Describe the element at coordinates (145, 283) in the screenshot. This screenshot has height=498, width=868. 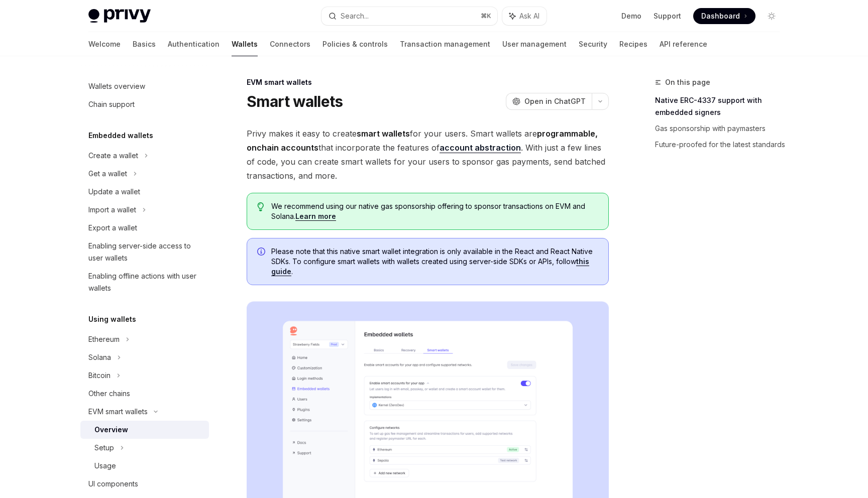
I see `a: Enabling offline actions with user wallets` at that location.